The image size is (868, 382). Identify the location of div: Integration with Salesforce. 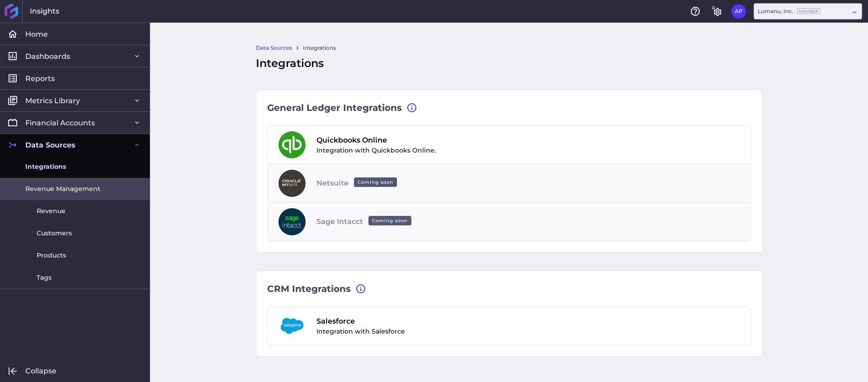
(361, 326).